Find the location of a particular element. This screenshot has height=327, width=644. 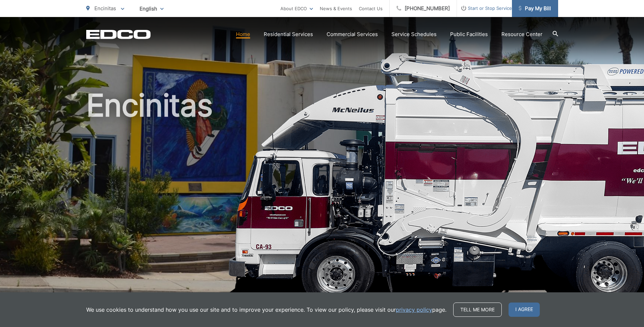

a: Commercial Services is located at coordinates (352, 34).